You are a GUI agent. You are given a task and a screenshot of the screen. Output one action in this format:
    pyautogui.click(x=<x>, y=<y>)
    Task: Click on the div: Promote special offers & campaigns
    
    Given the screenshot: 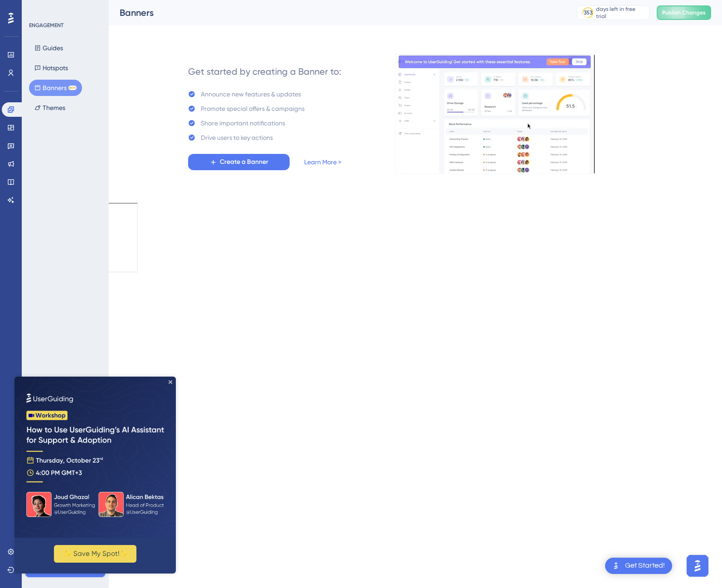 What is the action you would take?
    pyautogui.click(x=253, y=109)
    